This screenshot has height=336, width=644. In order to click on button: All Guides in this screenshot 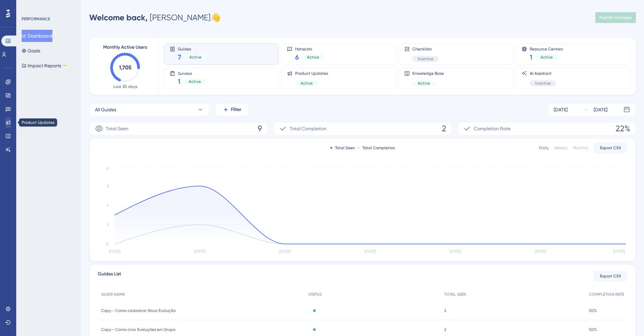, I will do `click(149, 110)`.